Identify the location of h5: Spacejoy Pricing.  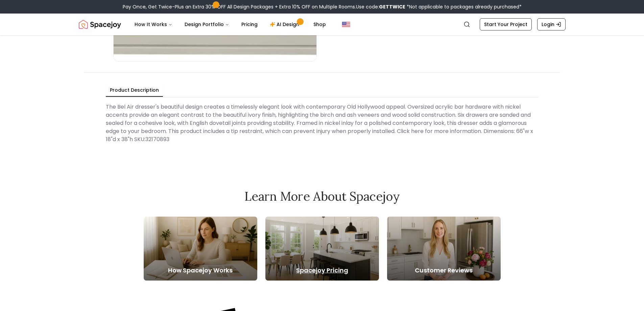
(322, 271).